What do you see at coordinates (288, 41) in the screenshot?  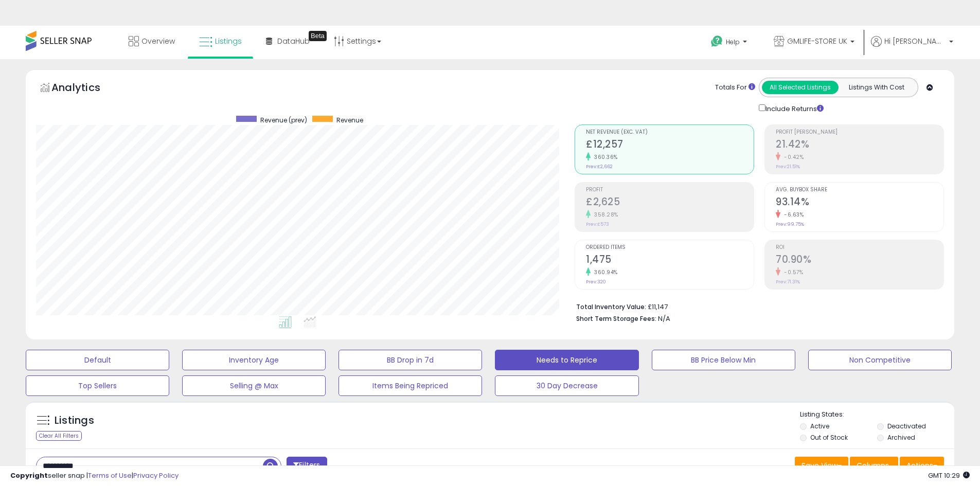 I see `a: DataHub` at bounding box center [288, 41].